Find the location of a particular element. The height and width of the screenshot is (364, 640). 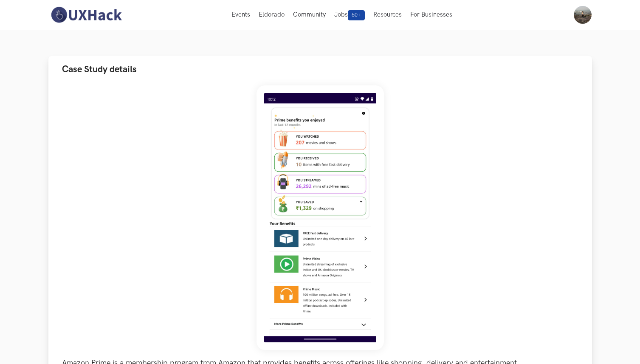

img: UXHack-logo.png is located at coordinates (86, 15).